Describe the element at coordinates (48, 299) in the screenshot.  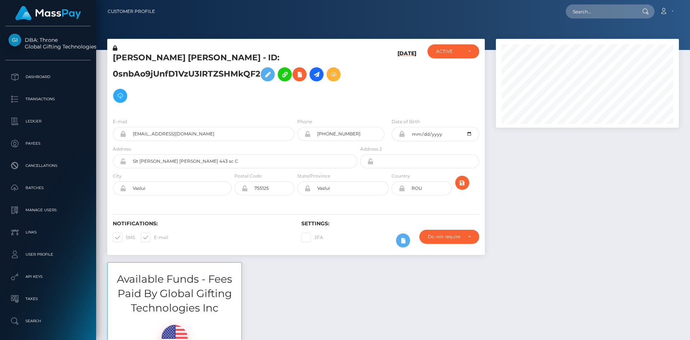
I see `a: Taxes` at that location.